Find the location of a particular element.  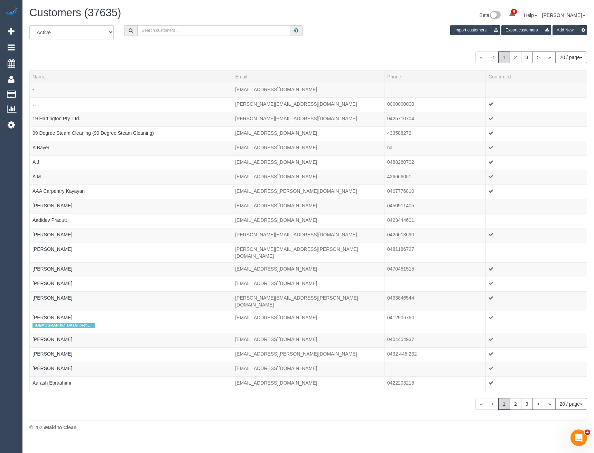

th: Confirmed is located at coordinates (536, 76).